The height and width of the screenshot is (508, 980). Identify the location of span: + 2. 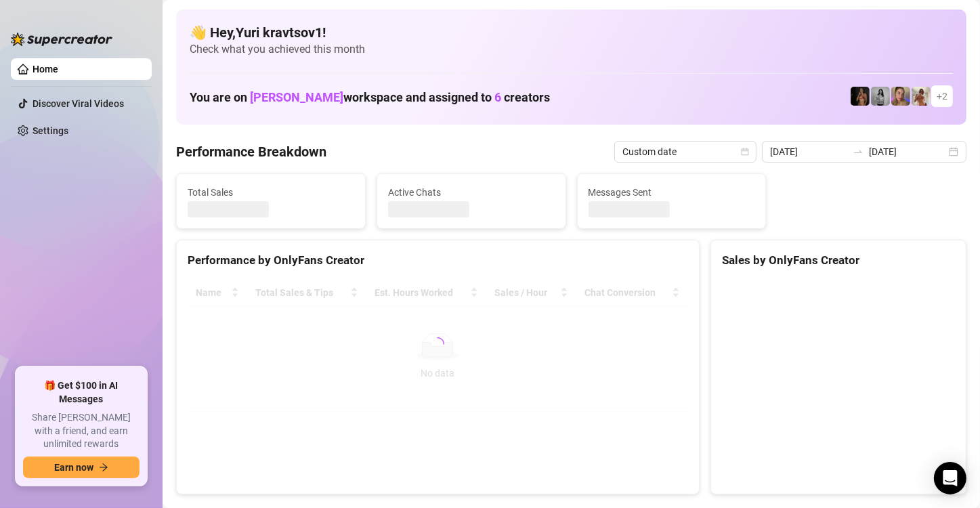
(941, 96).